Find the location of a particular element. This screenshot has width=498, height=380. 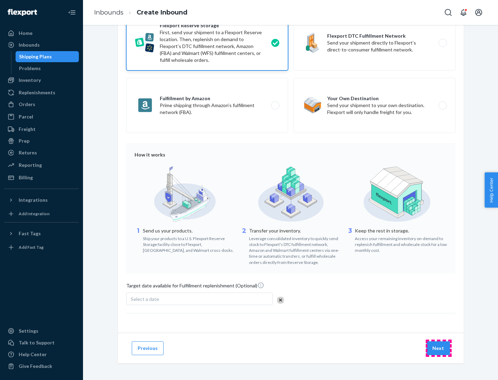

a: Billing is located at coordinates (41, 178).